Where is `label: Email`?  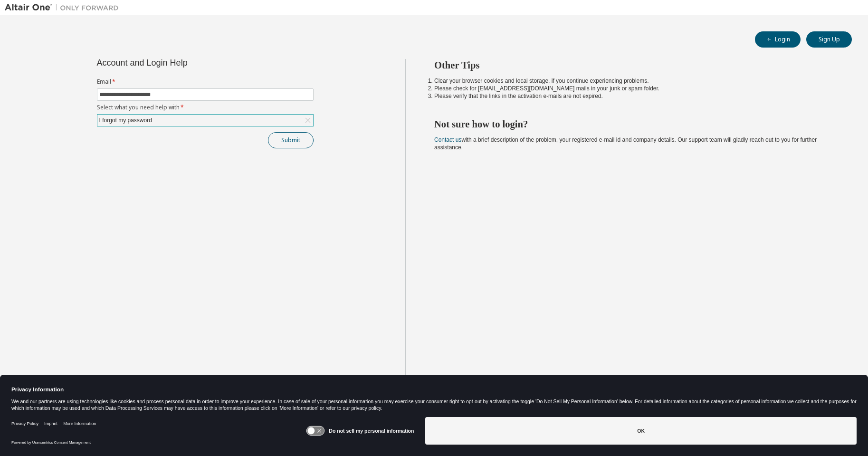 label: Email is located at coordinates (205, 82).